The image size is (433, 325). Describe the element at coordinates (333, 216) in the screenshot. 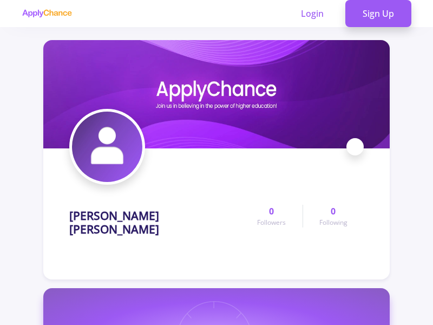

I see `a: 0Following` at that location.